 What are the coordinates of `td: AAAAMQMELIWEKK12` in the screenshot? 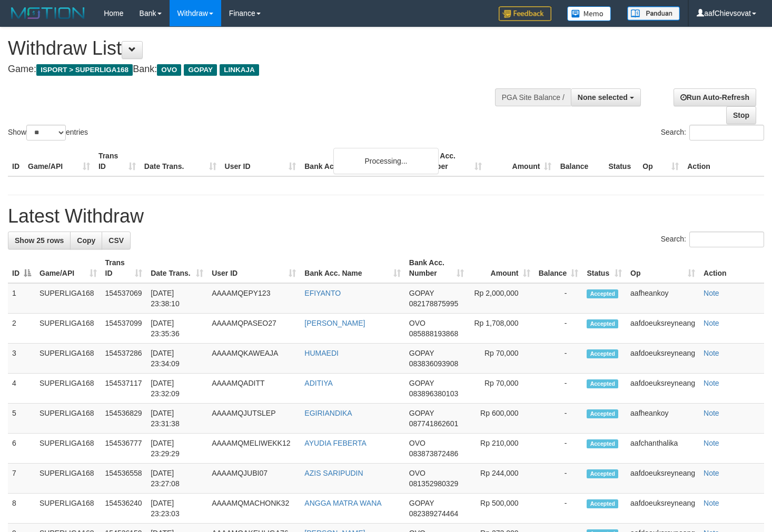 It's located at (254, 448).